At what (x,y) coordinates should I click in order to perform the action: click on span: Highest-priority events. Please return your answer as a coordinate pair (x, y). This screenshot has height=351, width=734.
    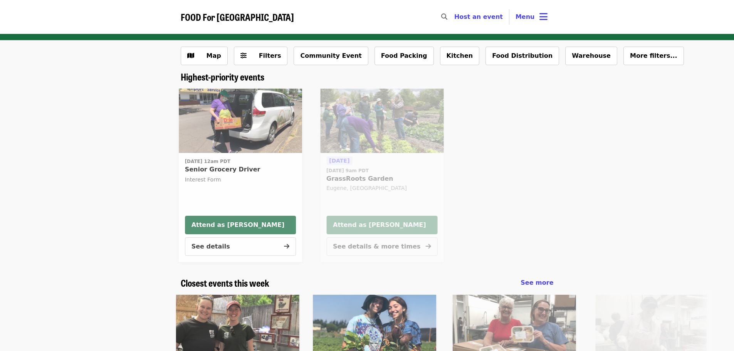
    Looking at the image, I should click on (222, 76).